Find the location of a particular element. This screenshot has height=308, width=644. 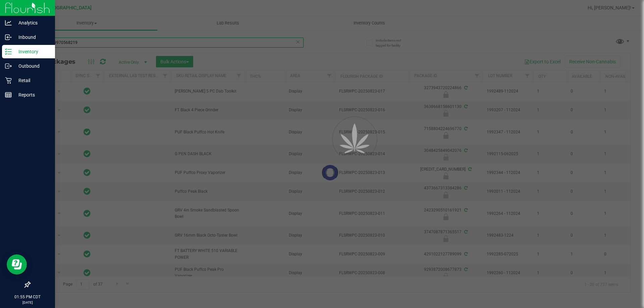

p: Outbound is located at coordinates (32, 66).